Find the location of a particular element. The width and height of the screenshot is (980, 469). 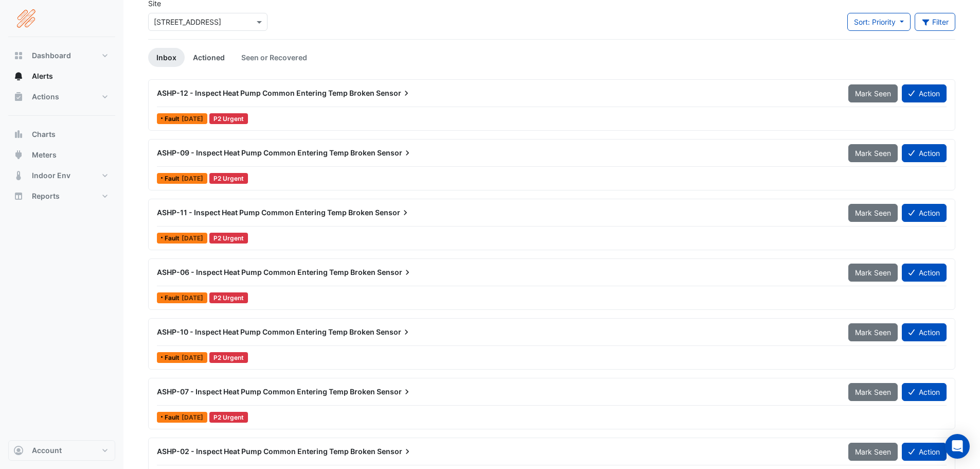

button: Indoor Env is located at coordinates (62, 176).